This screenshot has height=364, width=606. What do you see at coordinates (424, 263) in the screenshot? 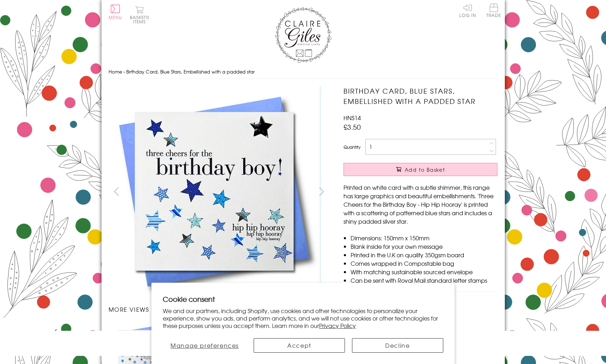
I see `li: Comes wrapped in Compostable bag` at bounding box center [424, 263].